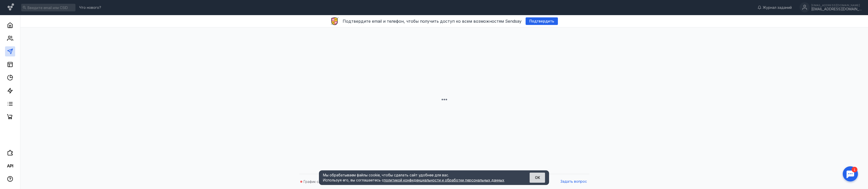 The width and height of the screenshot is (868, 189). Describe the element at coordinates (574, 181) in the screenshot. I see `button: Задать вопрос` at that location.